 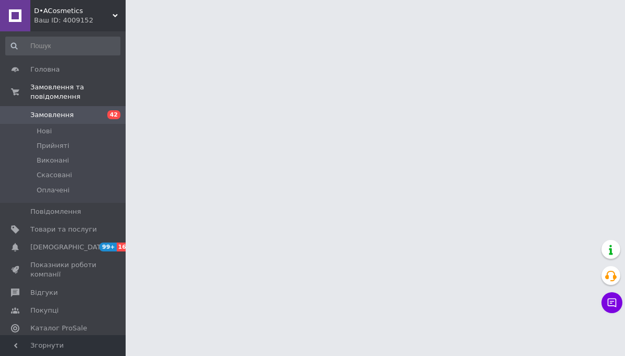 What do you see at coordinates (55, 212) in the screenshot?
I see `span: Повідомлення` at bounding box center [55, 212].